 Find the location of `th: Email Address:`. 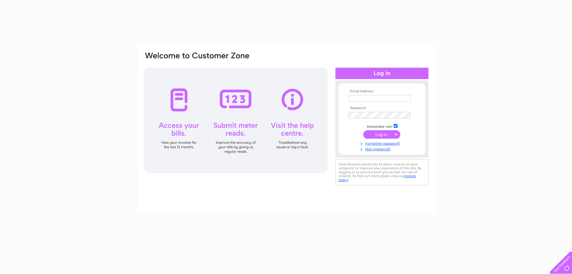

th: Email Address: is located at coordinates (382, 91).